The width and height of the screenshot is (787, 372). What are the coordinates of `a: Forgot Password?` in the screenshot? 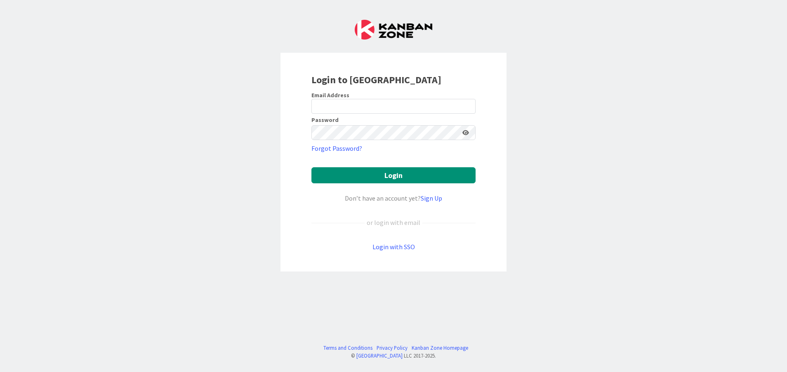 It's located at (336, 148).